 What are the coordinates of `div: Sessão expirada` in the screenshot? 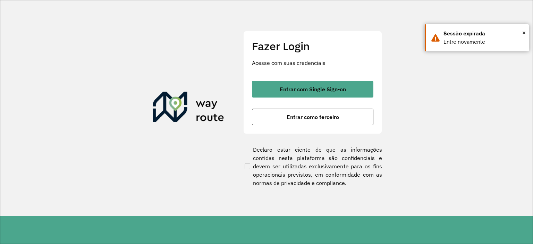 It's located at (484, 34).